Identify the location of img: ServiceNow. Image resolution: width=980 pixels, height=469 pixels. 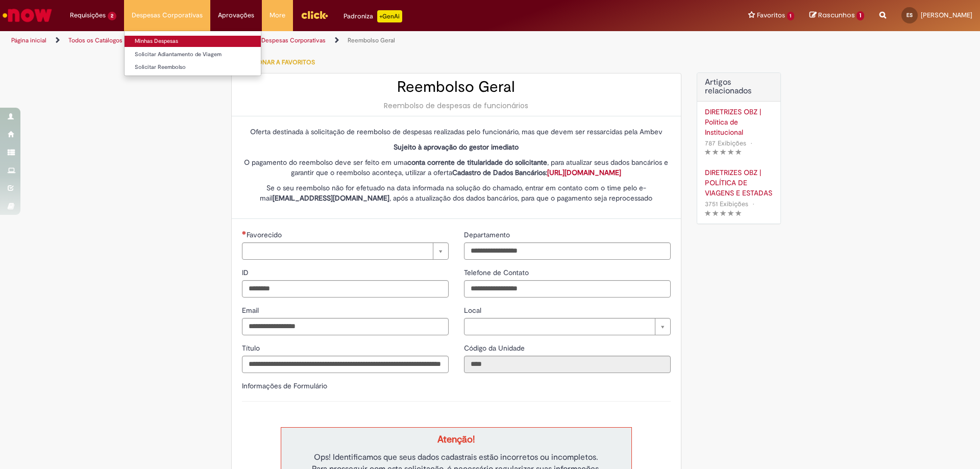
(27, 15).